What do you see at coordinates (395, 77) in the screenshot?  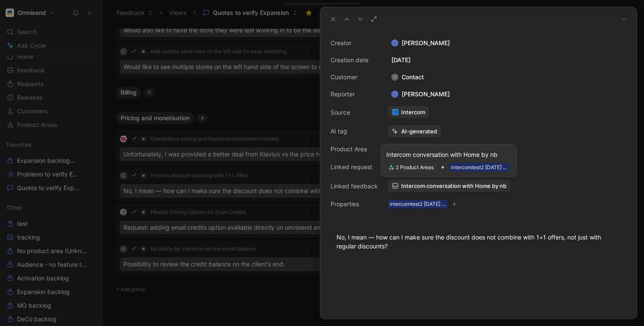 I see `div: C` at bounding box center [395, 77].